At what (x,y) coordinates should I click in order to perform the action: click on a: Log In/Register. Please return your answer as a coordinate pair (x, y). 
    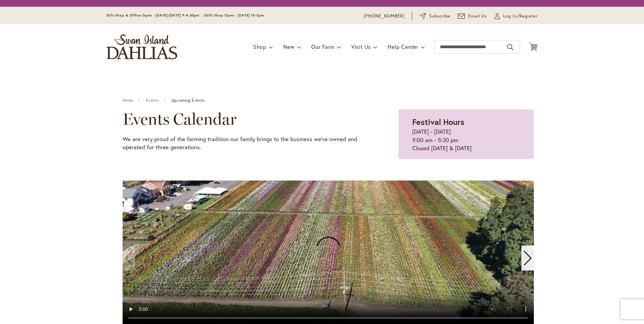
    Looking at the image, I should click on (516, 16).